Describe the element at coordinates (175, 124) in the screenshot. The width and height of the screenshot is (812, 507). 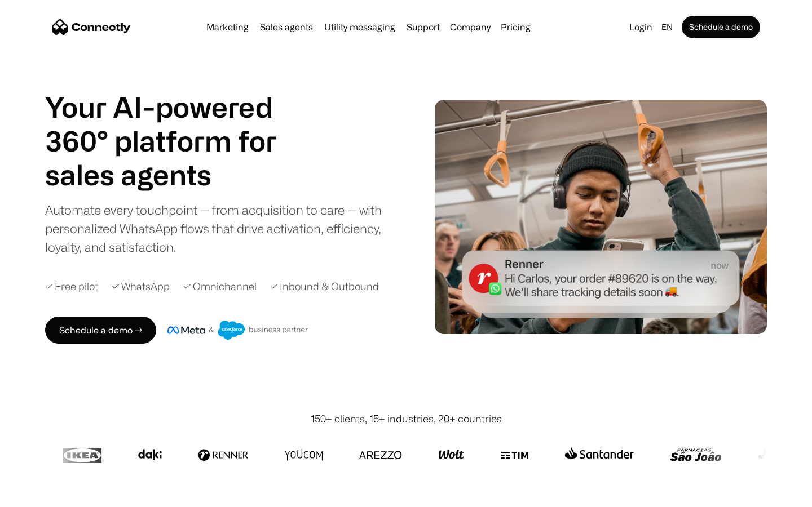
I see `h1: Your AI-powered 360° platform for` at that location.